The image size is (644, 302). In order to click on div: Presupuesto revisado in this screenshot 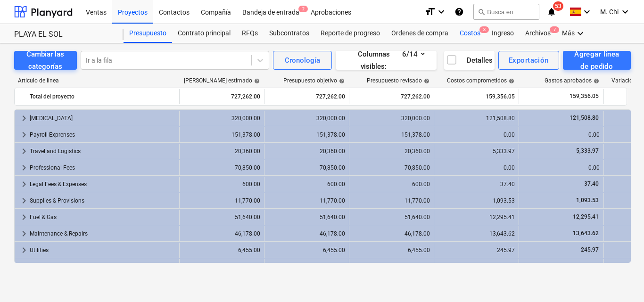, I will do `click(398, 80)`.